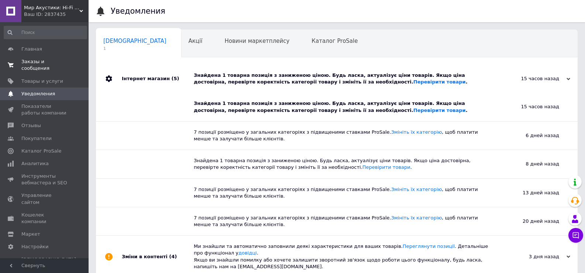 This screenshot has height=273, width=585. Describe the element at coordinates (138, 11) in the screenshot. I see `h1: Уведомления` at that location.